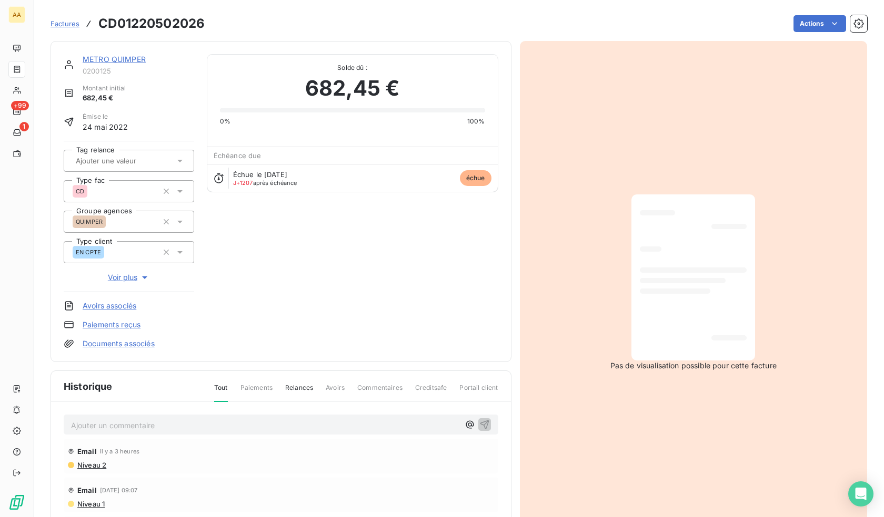 This screenshot has height=517, width=884. Describe the element at coordinates (225, 121) in the screenshot. I see `span: 0%` at that location.